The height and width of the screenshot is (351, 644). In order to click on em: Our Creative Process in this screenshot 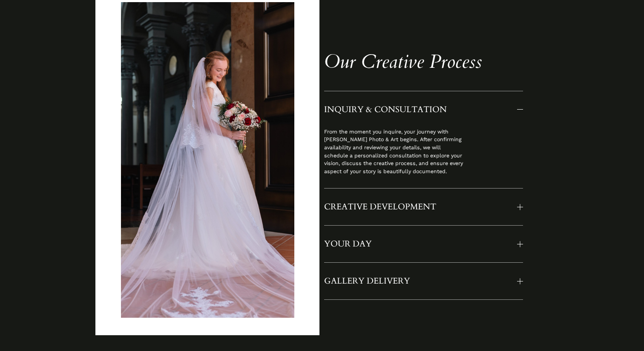, I will do `click(403, 61)`.